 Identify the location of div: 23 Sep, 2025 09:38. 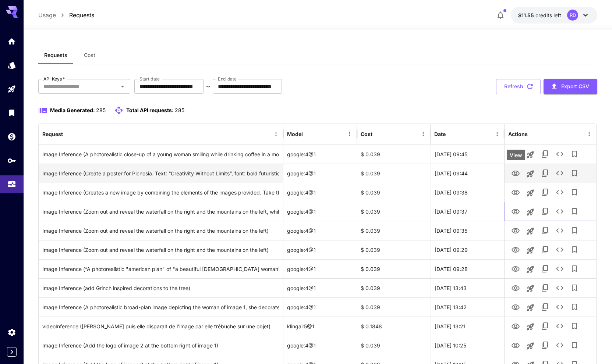
(467, 192).